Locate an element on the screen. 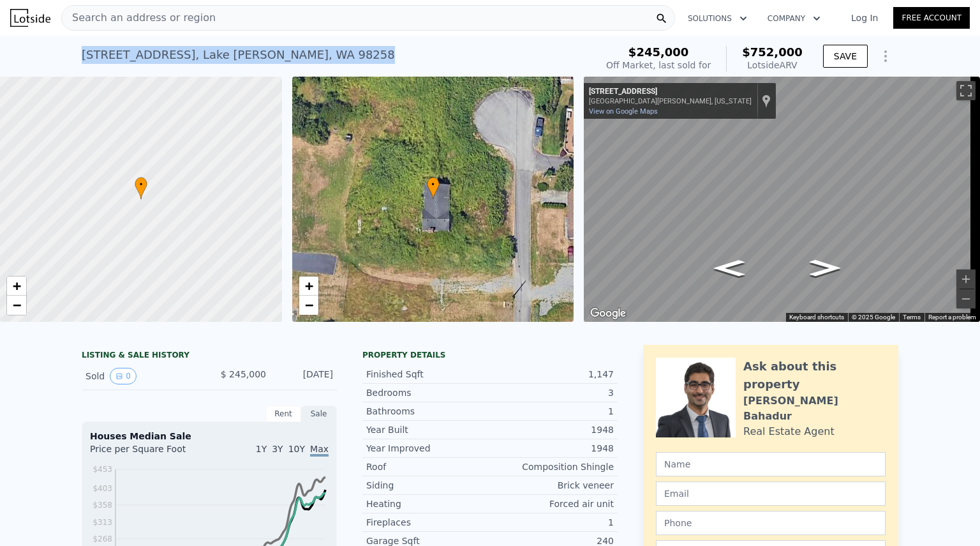 The height and width of the screenshot is (546, 980). tspan: $453 is located at coordinates (102, 469).